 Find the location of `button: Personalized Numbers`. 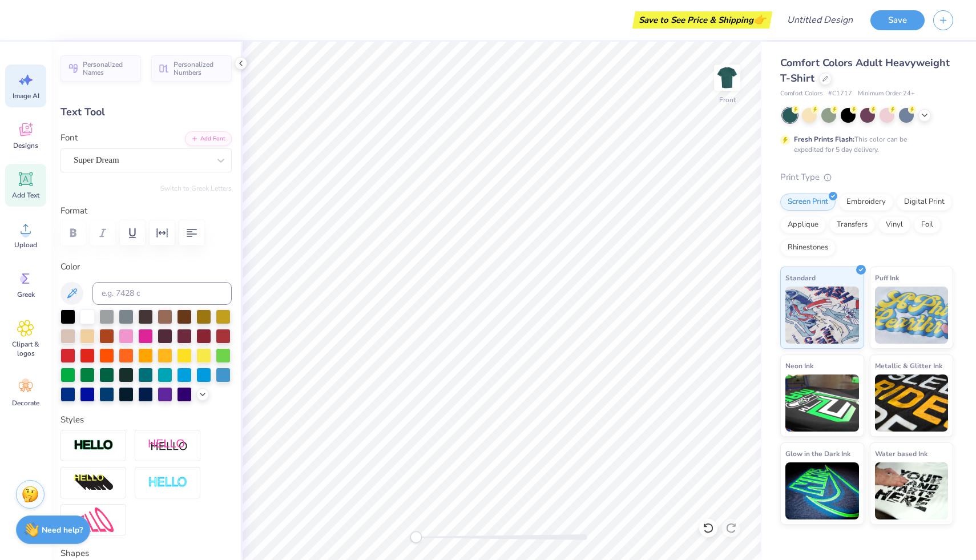

button: Personalized Numbers is located at coordinates (191, 68).